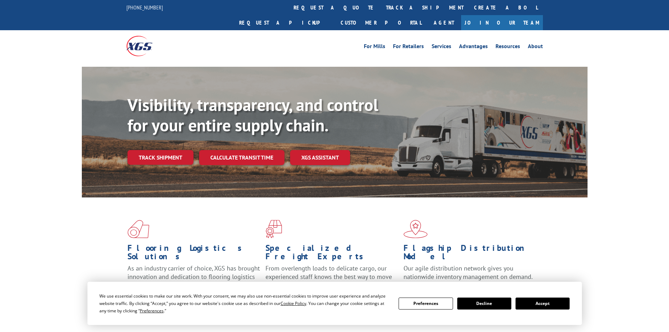 This screenshot has width=669, height=332. What do you see at coordinates (320, 157) in the screenshot?
I see `a: XGS ASSISTANT` at bounding box center [320, 157].